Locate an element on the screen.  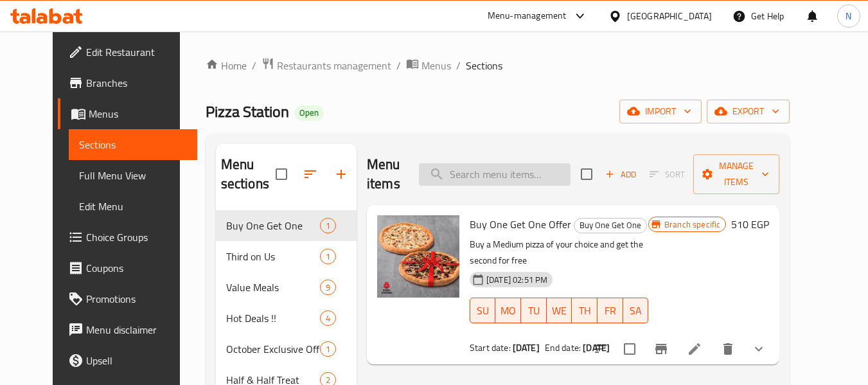
button: SU is located at coordinates (482, 310).